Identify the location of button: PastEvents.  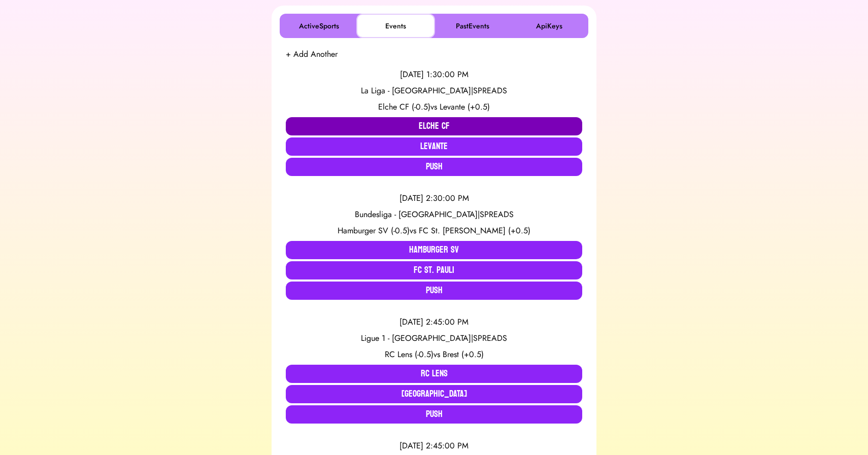
(472, 26).